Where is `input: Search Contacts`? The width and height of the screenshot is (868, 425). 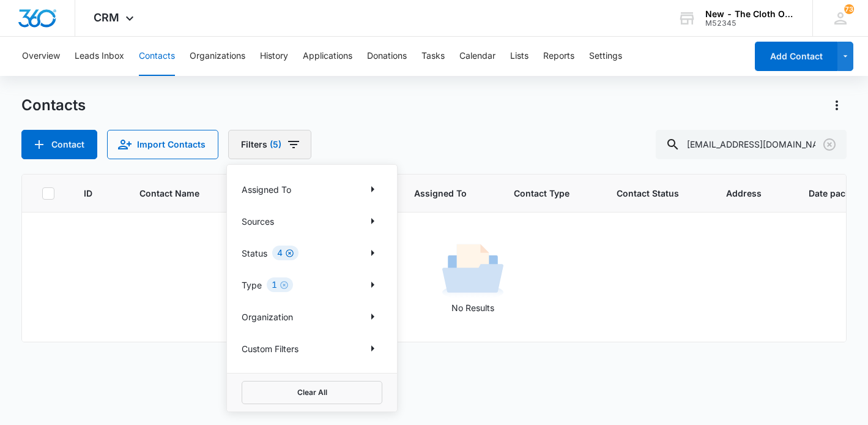
input: Search Contacts is located at coordinates (752, 144).